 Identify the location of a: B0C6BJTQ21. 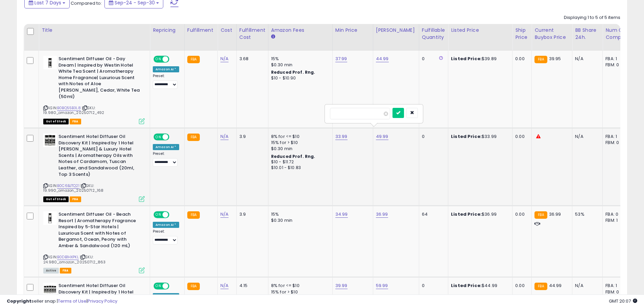
(68, 186).